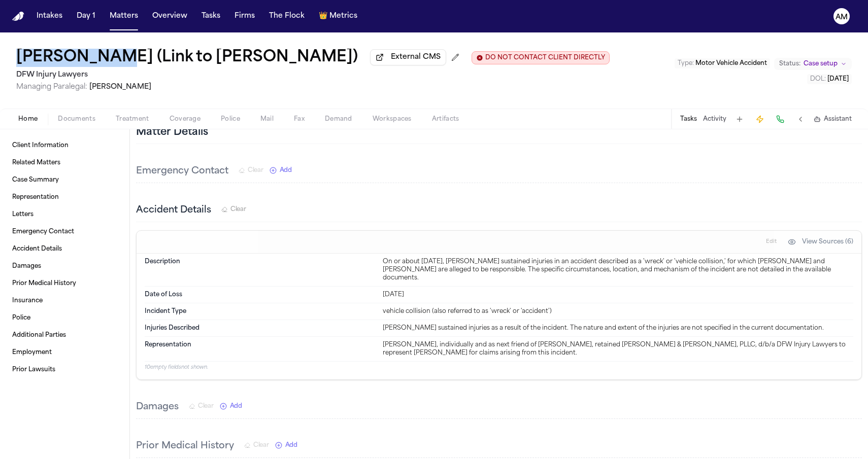  What do you see at coordinates (65, 318) in the screenshot?
I see `a: Police` at bounding box center [65, 318].